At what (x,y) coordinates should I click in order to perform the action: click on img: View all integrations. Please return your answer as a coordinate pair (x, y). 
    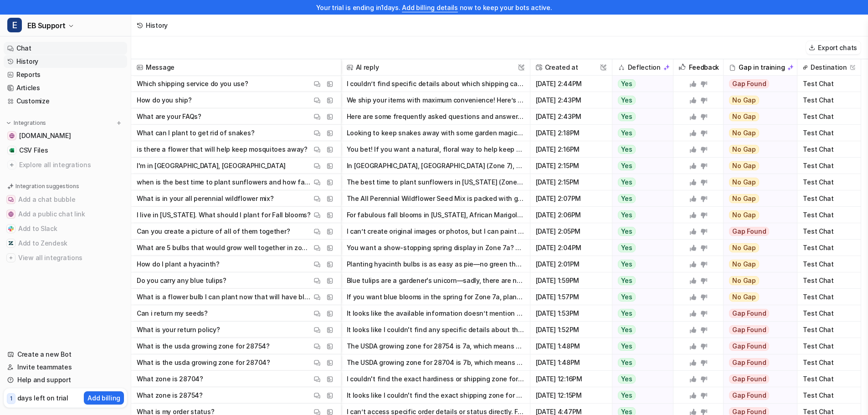
    Looking at the image, I should click on (11, 258).